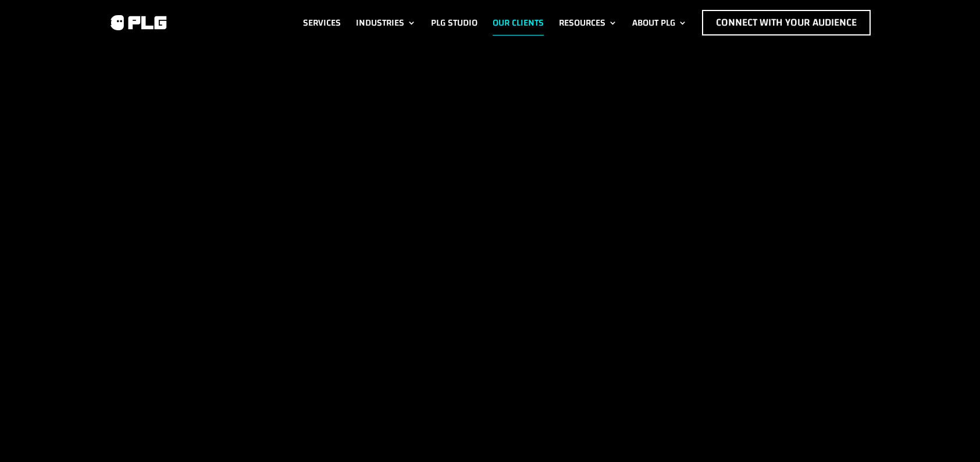 The width and height of the screenshot is (980, 462). What do you see at coordinates (386, 23) in the screenshot?
I see `a: Industries` at bounding box center [386, 23].